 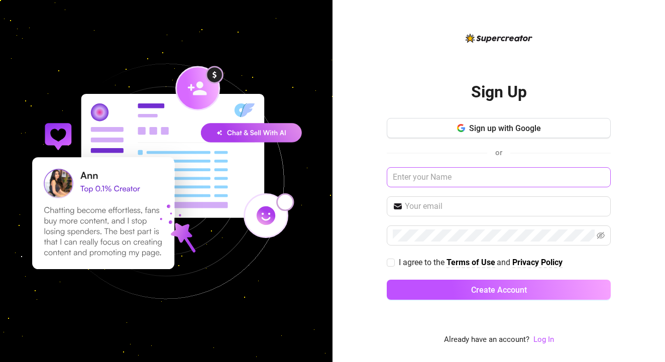 I want to click on strong: Terms of Use, so click(x=471, y=262).